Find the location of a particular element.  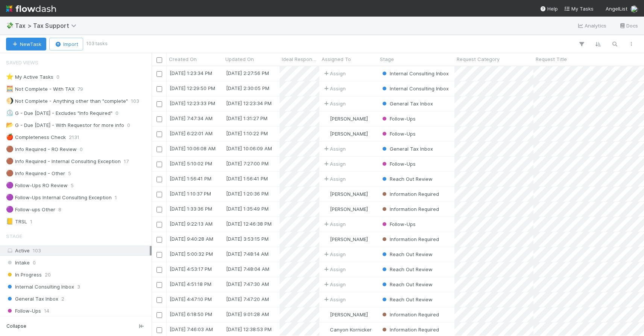

span: AngelList is located at coordinates (617, 9).